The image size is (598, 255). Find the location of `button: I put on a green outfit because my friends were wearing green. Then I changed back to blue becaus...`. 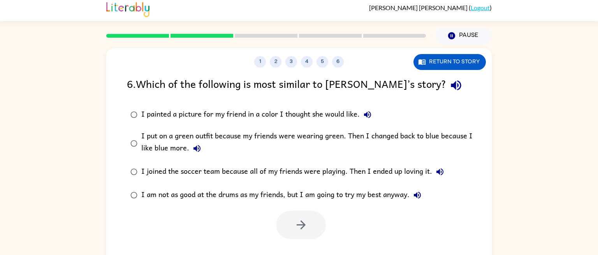

button: I put on a green outfit because my friends were wearing green. Then I changed back to blue becaus... is located at coordinates (197, 149).